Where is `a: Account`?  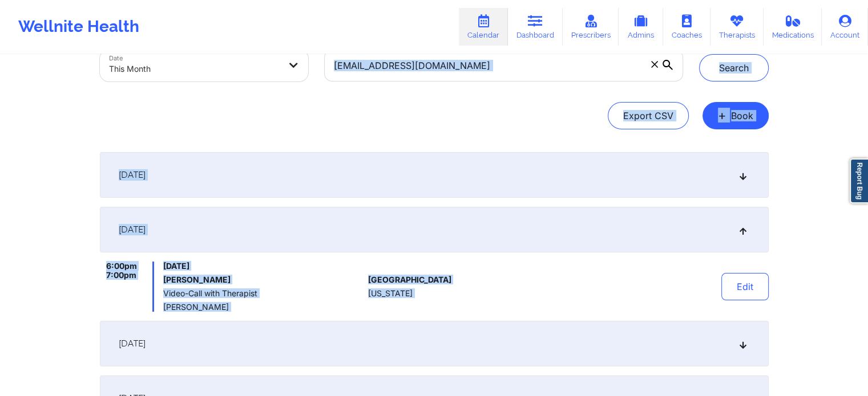 a: Account is located at coordinates (844, 27).